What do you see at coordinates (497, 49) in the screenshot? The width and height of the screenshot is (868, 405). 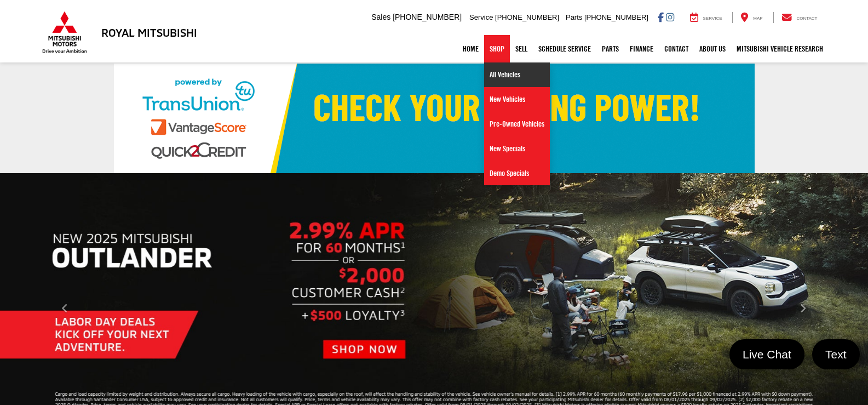 I see `a: Shop` at bounding box center [497, 49].